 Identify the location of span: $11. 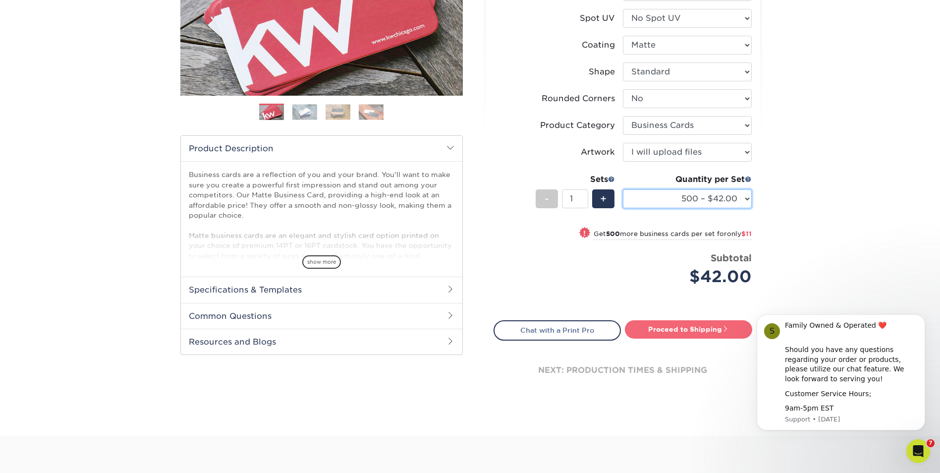
(746, 233).